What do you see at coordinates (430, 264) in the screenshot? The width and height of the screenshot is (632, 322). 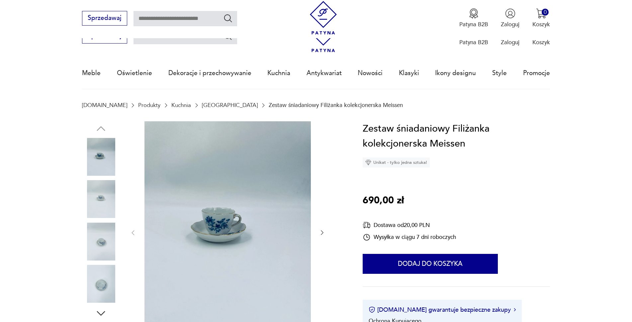 I see `button: Dodaj do koszyka` at bounding box center [430, 264].